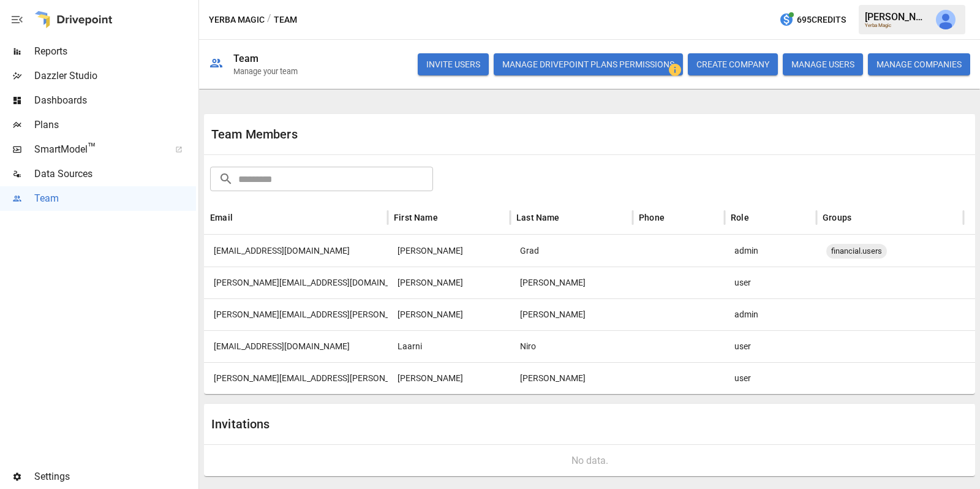 This screenshot has height=489, width=980. I want to click on div: Grad, so click(572, 251).